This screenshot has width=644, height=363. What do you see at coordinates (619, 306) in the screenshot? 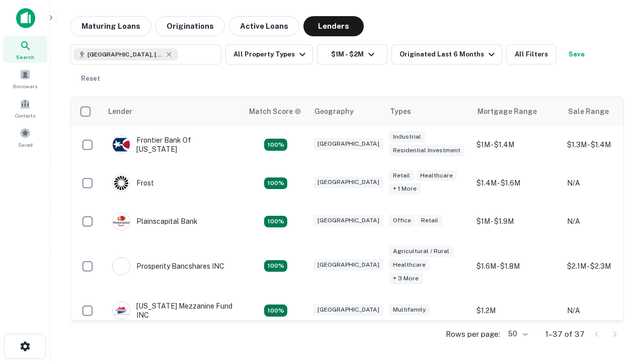
I see `div: Chat Widget` at bounding box center [619, 306].